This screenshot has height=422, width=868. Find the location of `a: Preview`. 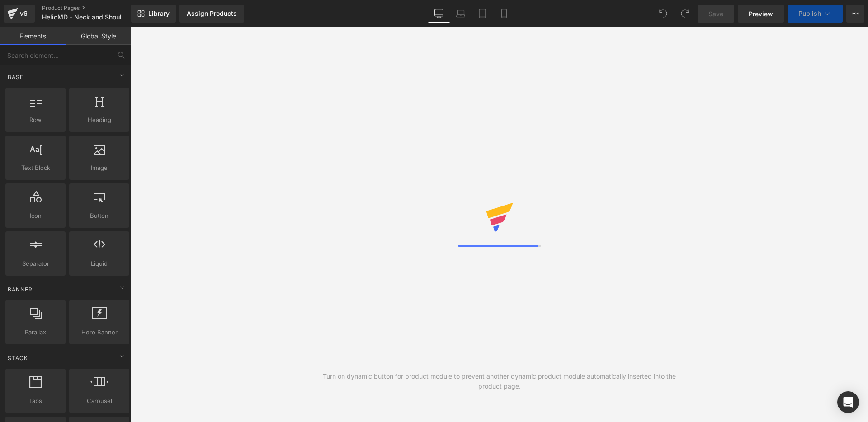

a: Preview is located at coordinates (761, 13).